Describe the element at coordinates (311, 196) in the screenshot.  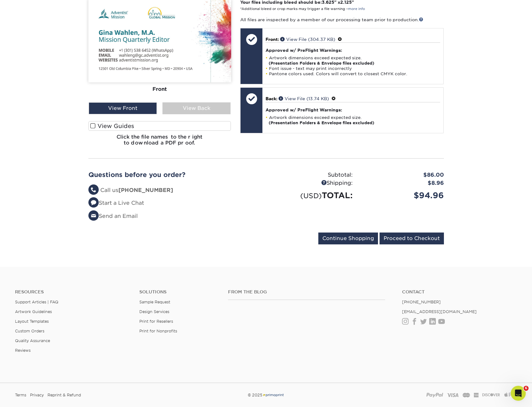
I see `small: (USD)` at that location.